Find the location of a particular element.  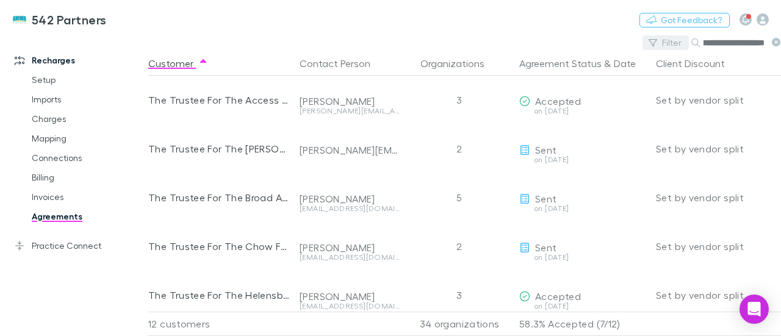

div: 34 organizations is located at coordinates (460, 324).